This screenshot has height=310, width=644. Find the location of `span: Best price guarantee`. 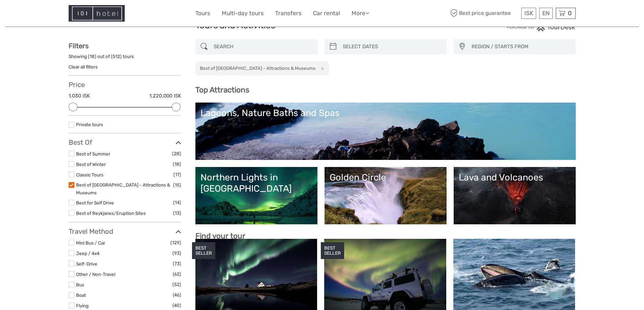

span: Best price guarantee is located at coordinates (484, 13).